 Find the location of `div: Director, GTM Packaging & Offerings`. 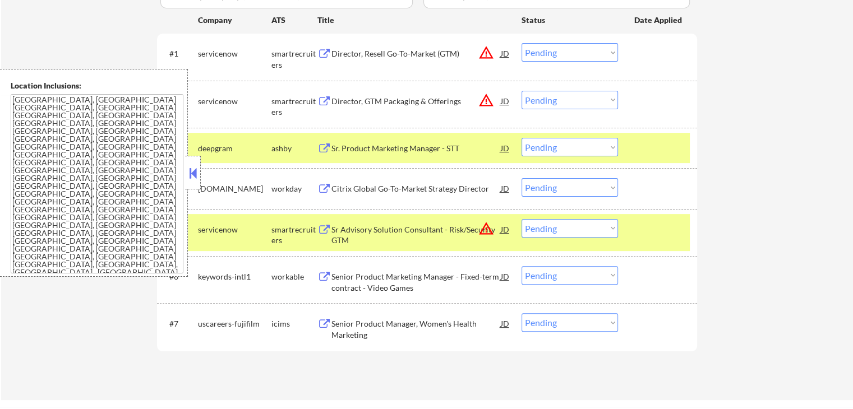

div: Director, GTM Packaging & Offerings is located at coordinates (416, 101).